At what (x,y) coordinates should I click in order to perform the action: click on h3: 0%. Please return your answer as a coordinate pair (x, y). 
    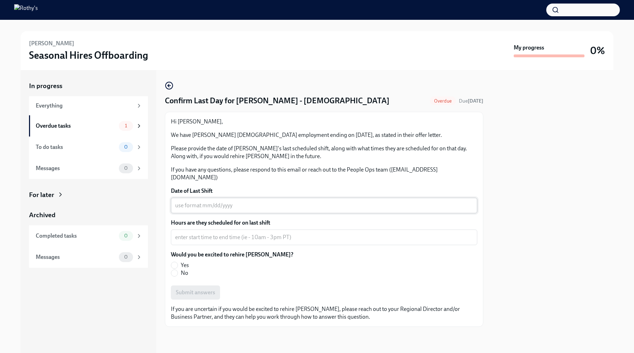
    Looking at the image, I should click on (597, 51).